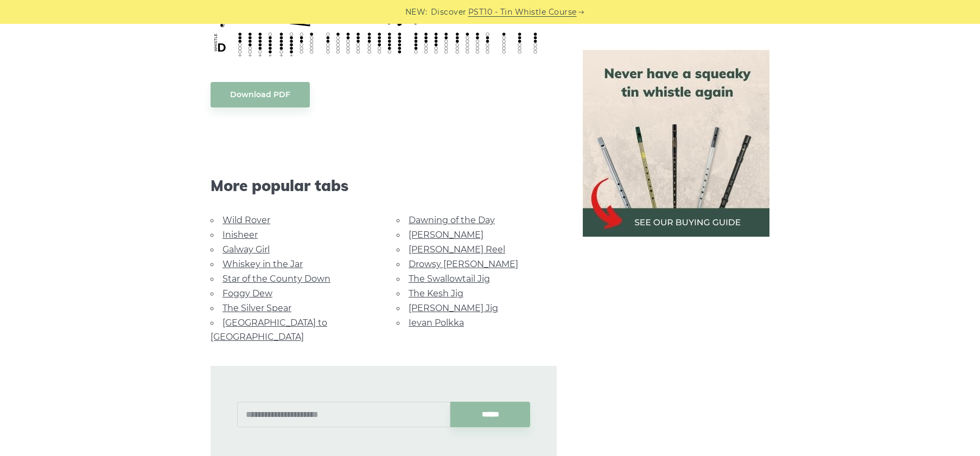 The image size is (980, 456). What do you see at coordinates (246, 249) in the screenshot?
I see `a: Galway Girl` at bounding box center [246, 249].